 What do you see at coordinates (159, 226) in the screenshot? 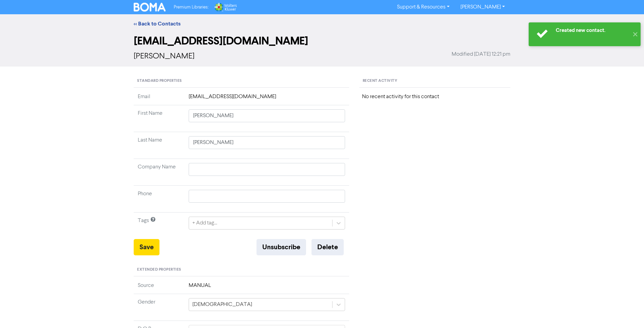
I see `td: Tags` at bounding box center [159, 226].